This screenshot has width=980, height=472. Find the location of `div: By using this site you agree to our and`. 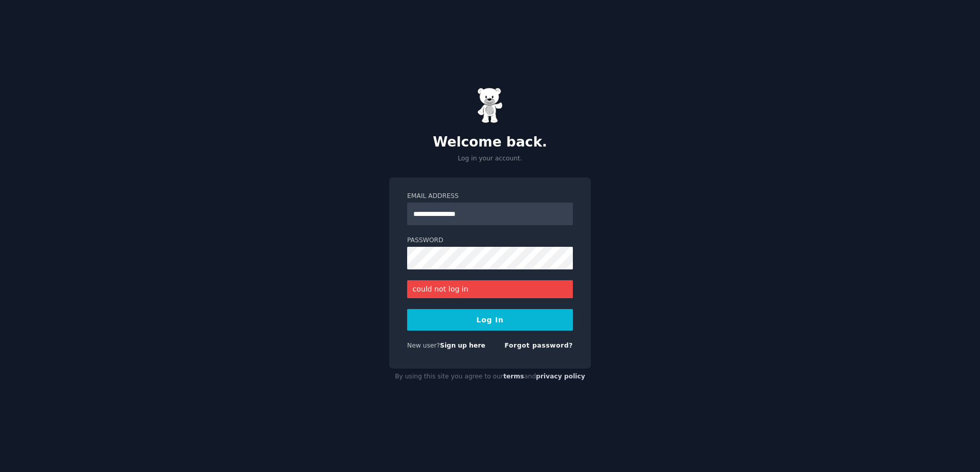

div: By using this site you agree to our and is located at coordinates (490, 377).